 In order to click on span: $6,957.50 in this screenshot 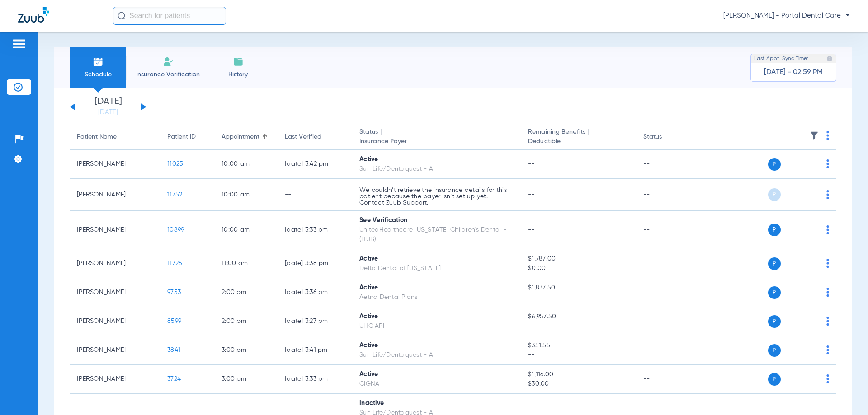, I will do `click(578, 316)`.